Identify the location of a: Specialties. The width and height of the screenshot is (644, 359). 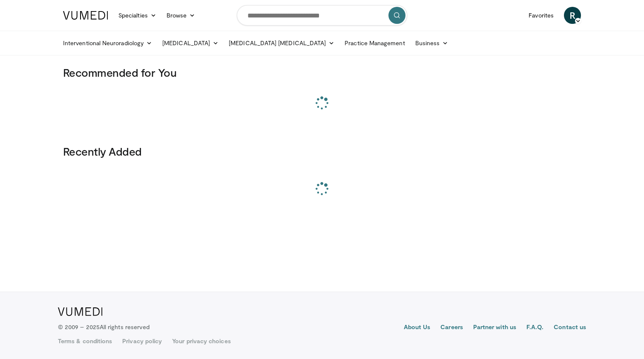
(137, 15).